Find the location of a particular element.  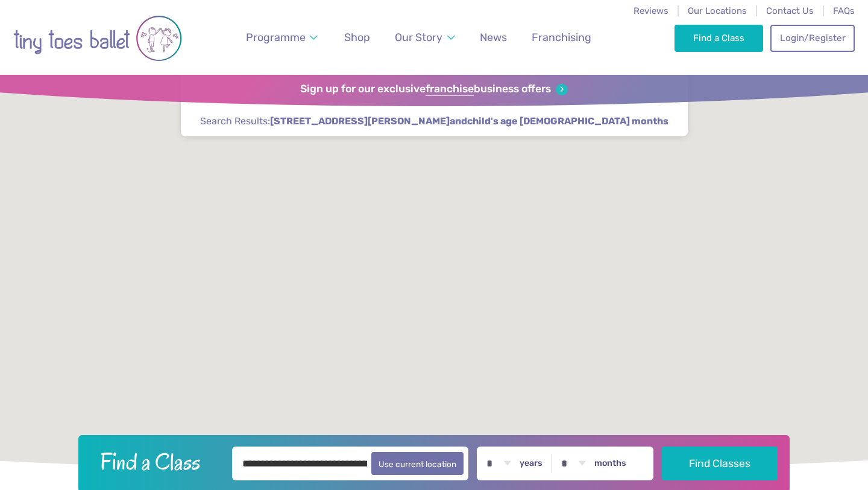

a: Sign up for our exclusivefranchisebusiness offers is located at coordinates (434, 89).